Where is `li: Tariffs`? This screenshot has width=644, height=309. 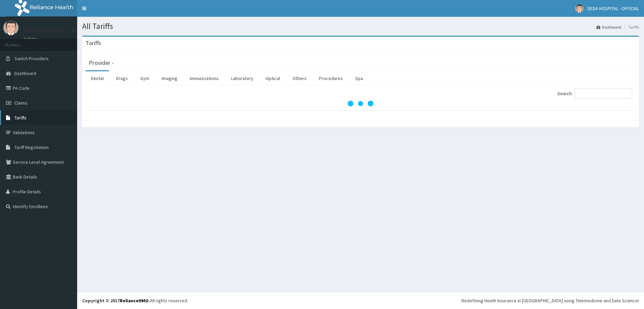 li: Tariffs is located at coordinates (631, 27).